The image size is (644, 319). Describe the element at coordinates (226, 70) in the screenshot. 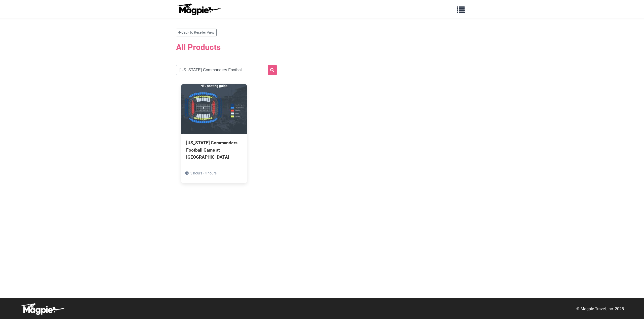

I see `input: Search products...` at that location.